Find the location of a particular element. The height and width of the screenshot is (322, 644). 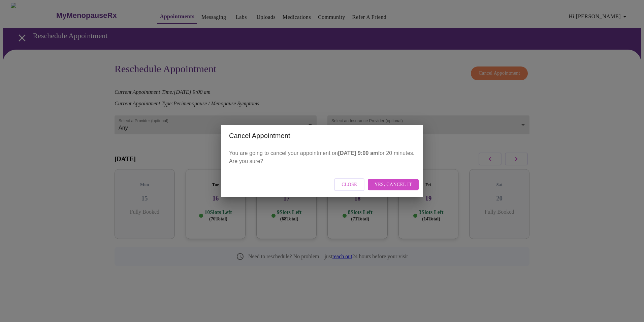

h2: Cancel Appointment is located at coordinates (322, 135).